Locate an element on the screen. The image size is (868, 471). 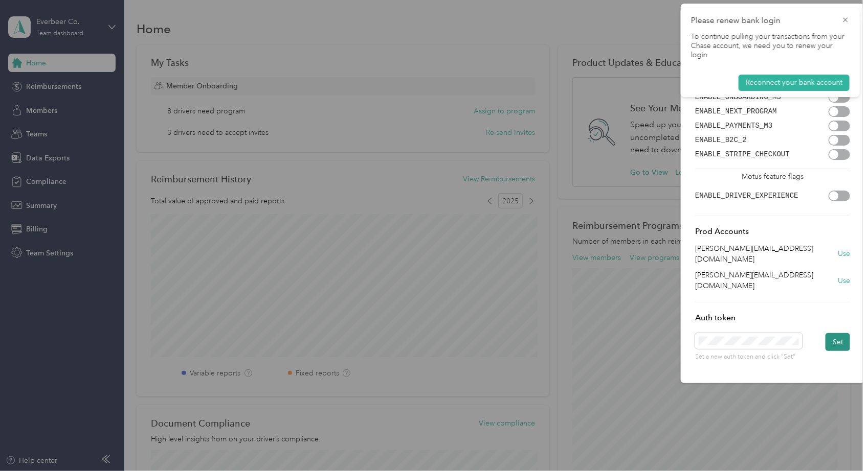
button: Reconnect your bank account is located at coordinates (794, 83).